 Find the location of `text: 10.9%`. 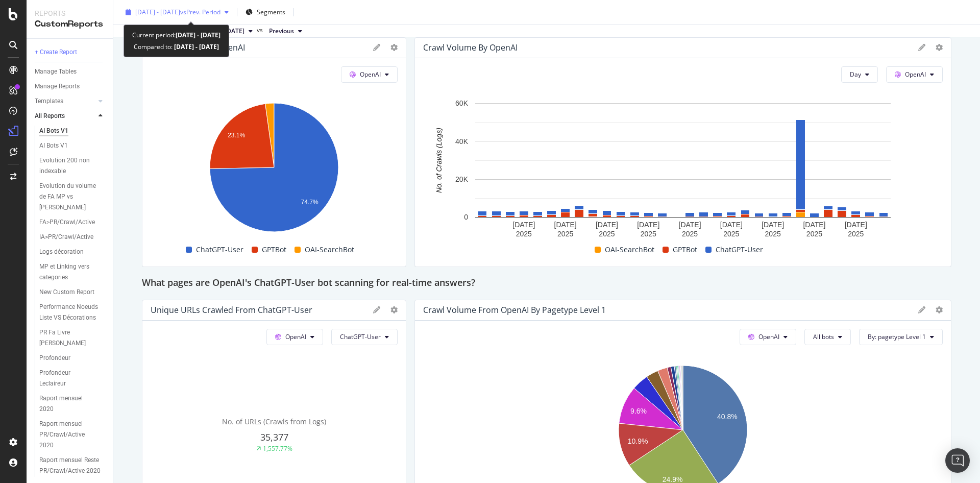

text: 10.9% is located at coordinates (638, 441).